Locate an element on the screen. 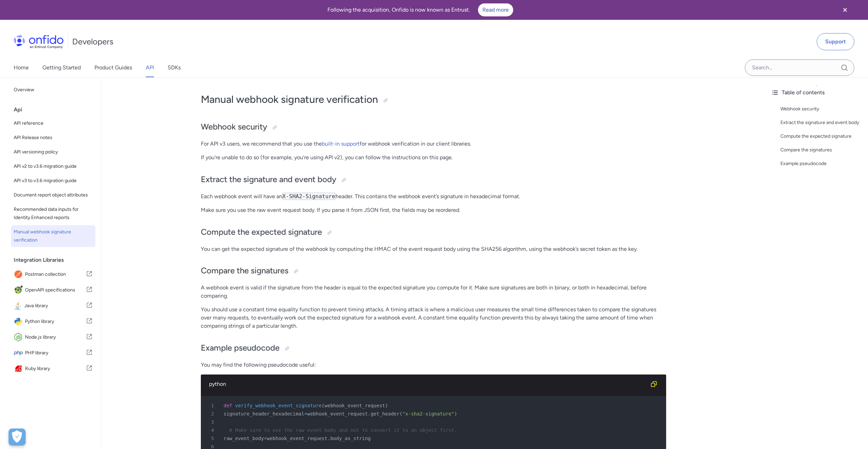 This screenshot has height=449, width=868. a: Document report object attributes is located at coordinates (53, 195).